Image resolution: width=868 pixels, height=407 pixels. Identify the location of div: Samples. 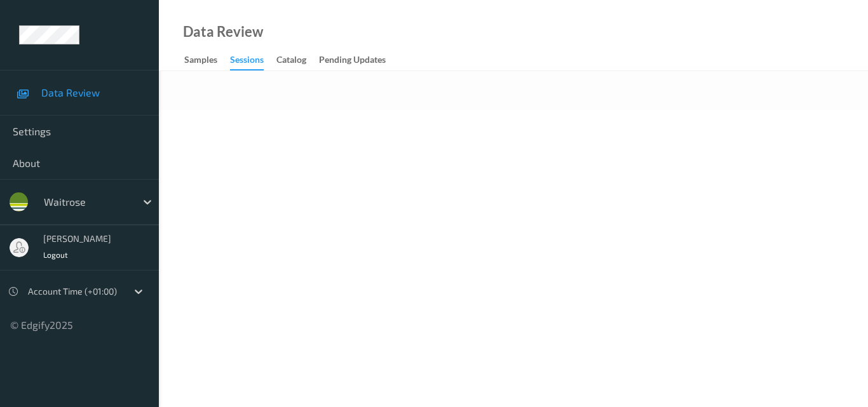
(201, 61).